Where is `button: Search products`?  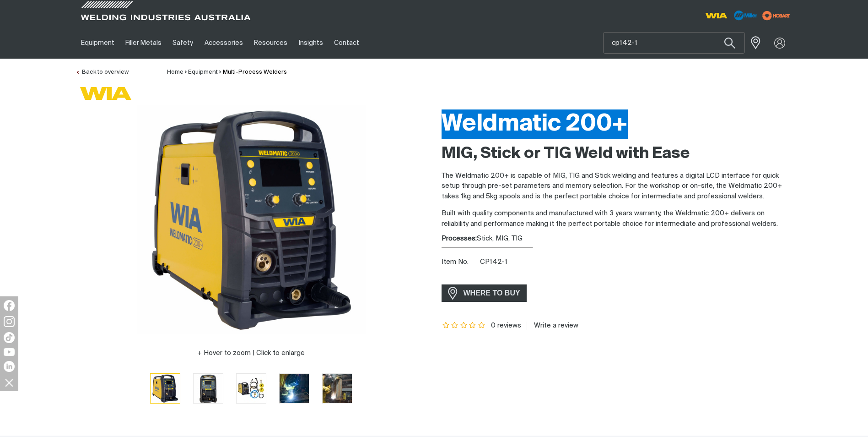 button: Search products is located at coordinates (730, 43).